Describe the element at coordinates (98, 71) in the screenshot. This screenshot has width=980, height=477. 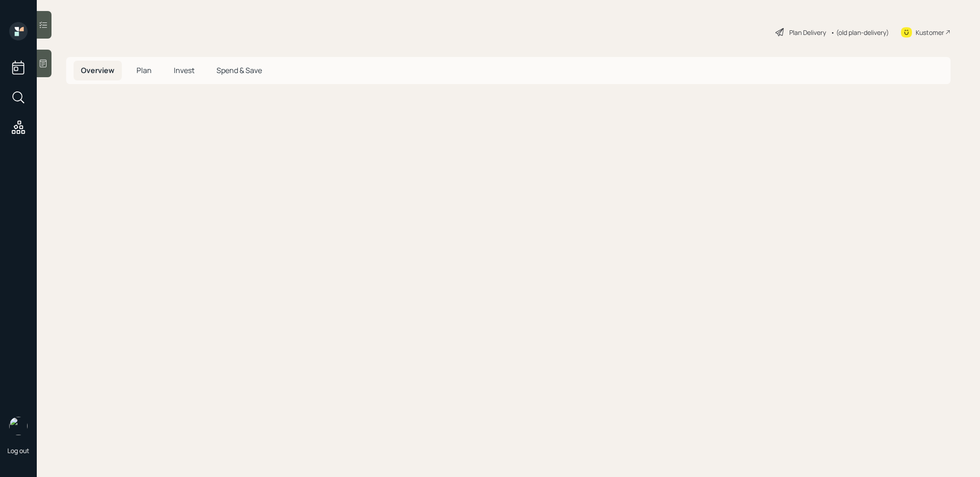
I see `span: Overview` at that location.